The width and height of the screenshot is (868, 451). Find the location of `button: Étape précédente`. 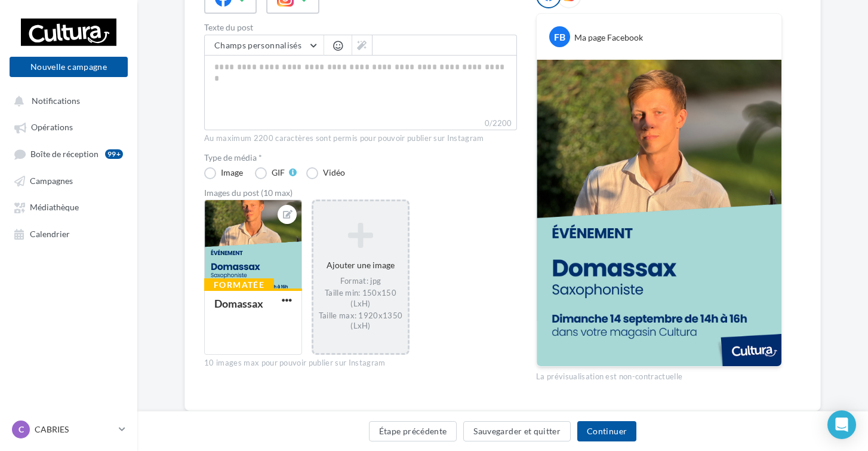

button: Étape précédente is located at coordinates (413, 432).